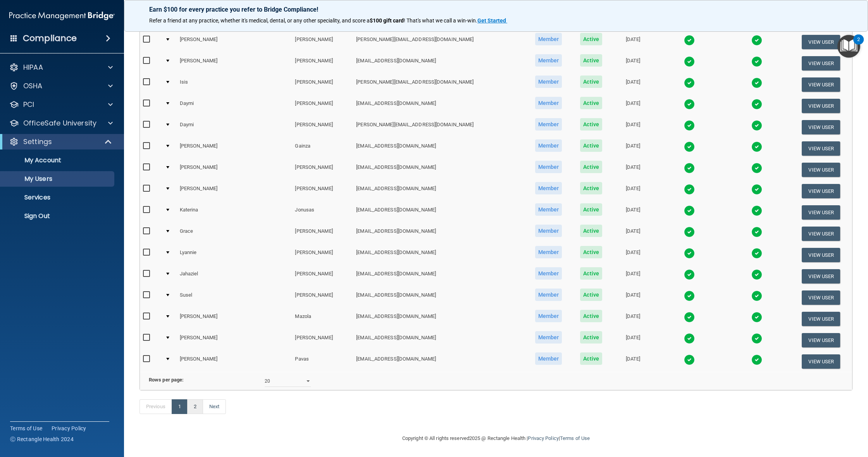 The width and height of the screenshot is (868, 457). I want to click on p: Settings, so click(38, 142).